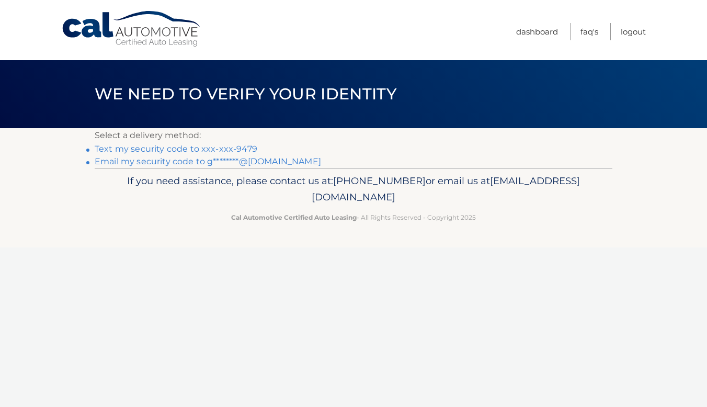  Describe the element at coordinates (176, 149) in the screenshot. I see `a: Text my security code to xxx-xxx-9479` at that location.